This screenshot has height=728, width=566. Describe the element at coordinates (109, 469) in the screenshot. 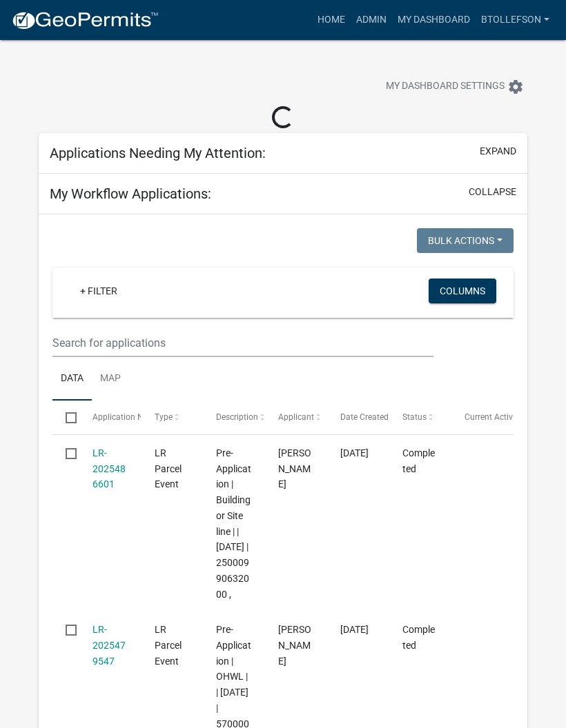

I see `a: LR-2025486601` at that location.